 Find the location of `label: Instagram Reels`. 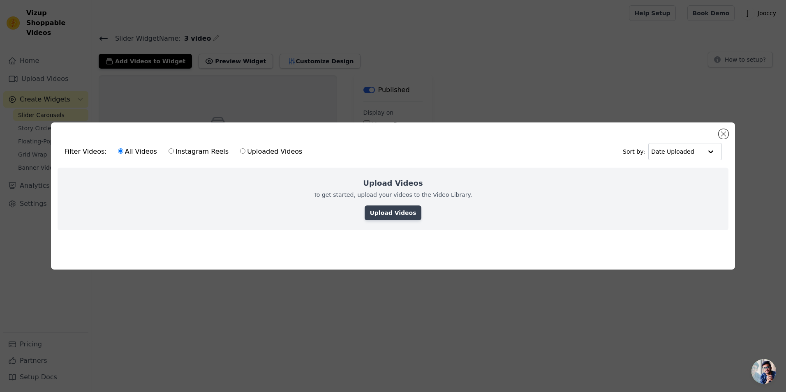

label: Instagram Reels is located at coordinates (199, 152).